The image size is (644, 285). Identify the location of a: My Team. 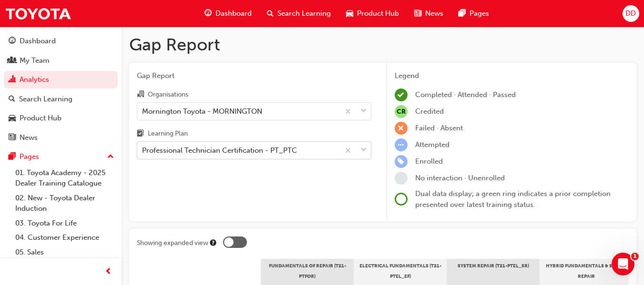
(61, 61).